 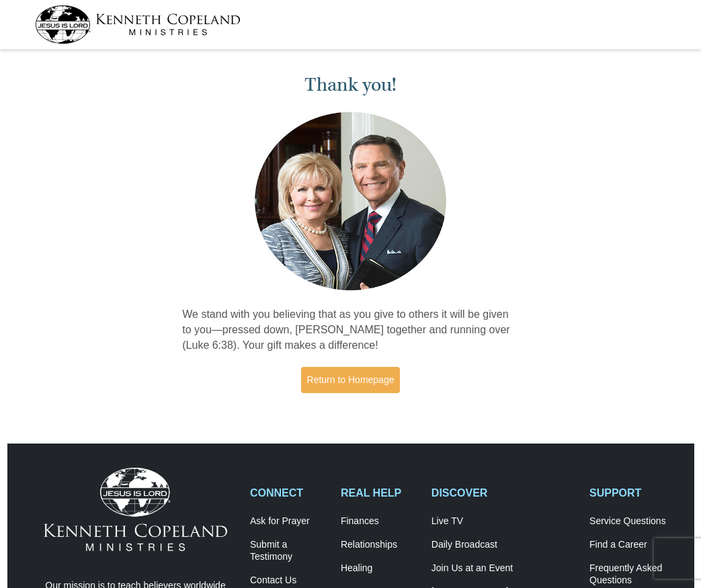 I want to click on a: Daily Broadcast, so click(x=504, y=545).